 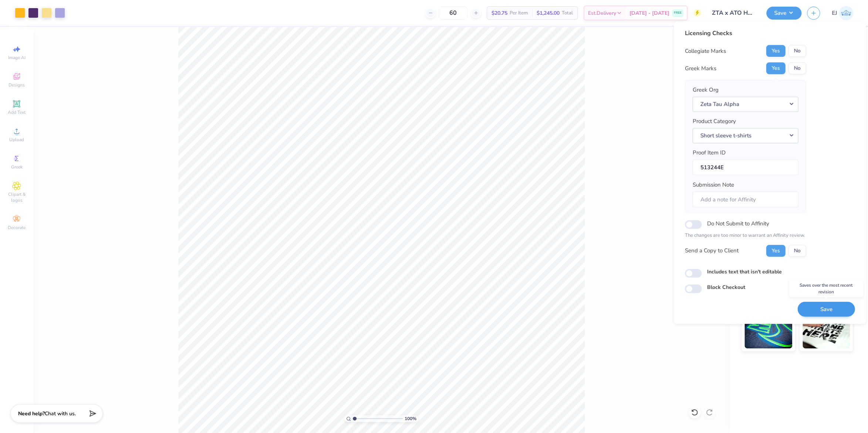 I want to click on span: Greek, so click(x=17, y=167).